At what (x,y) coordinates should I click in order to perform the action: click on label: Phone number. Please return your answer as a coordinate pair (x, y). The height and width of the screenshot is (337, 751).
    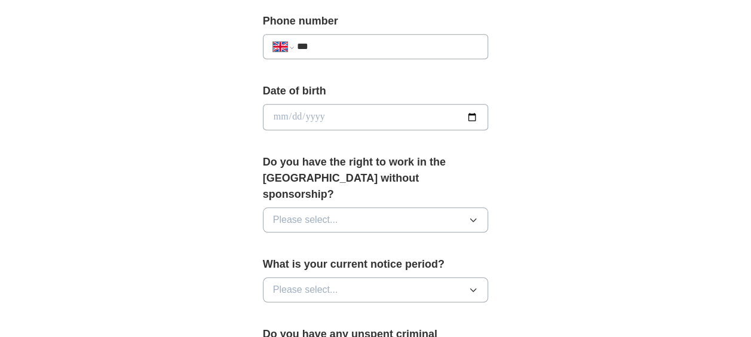
    Looking at the image, I should click on (376, 21).